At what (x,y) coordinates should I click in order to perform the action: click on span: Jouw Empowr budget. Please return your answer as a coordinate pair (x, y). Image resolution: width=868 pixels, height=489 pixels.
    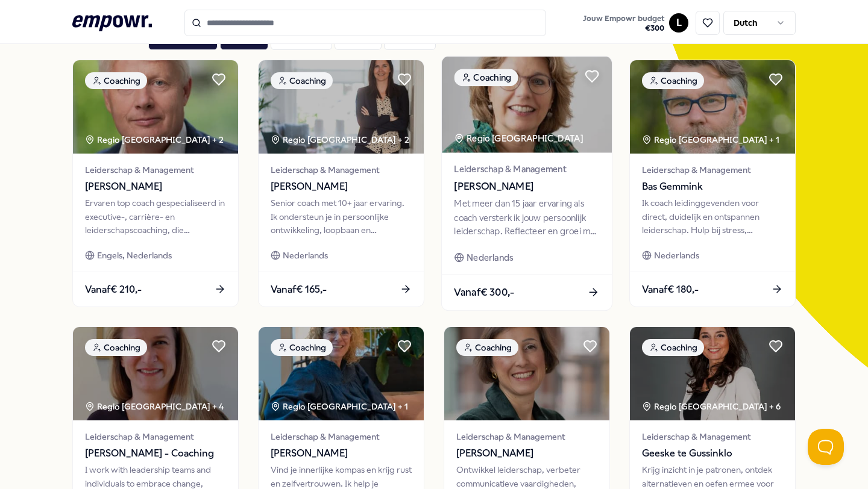
    Looking at the image, I should click on (623, 19).